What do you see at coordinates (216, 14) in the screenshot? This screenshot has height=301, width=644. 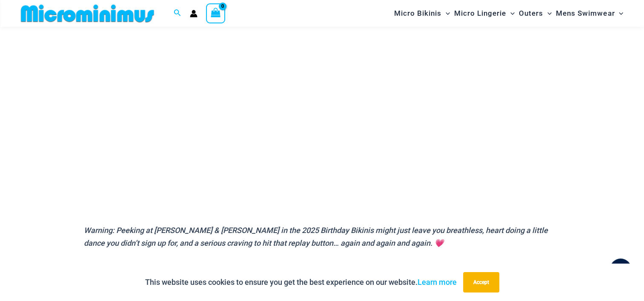 I see `a: View Shopping Cart, empty` at bounding box center [216, 14].